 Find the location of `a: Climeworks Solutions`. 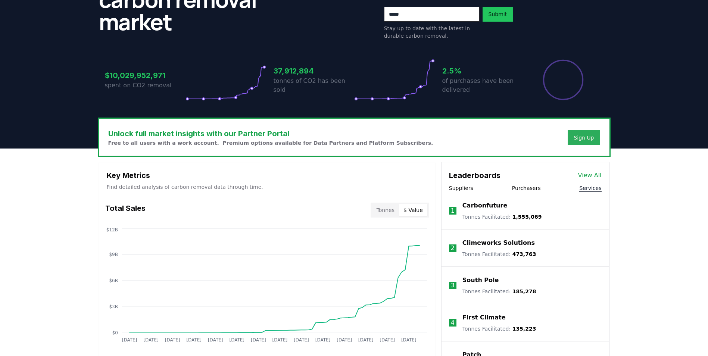

a: Climeworks Solutions is located at coordinates (499, 243).